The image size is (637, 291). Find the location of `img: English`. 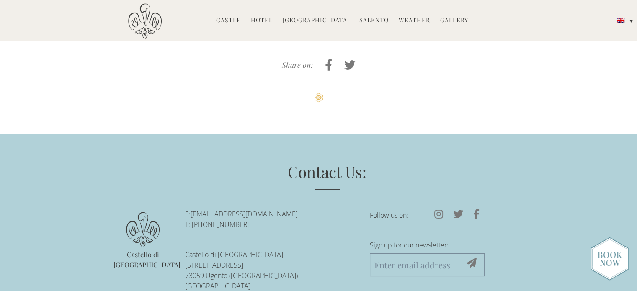

img: English is located at coordinates (621, 20).